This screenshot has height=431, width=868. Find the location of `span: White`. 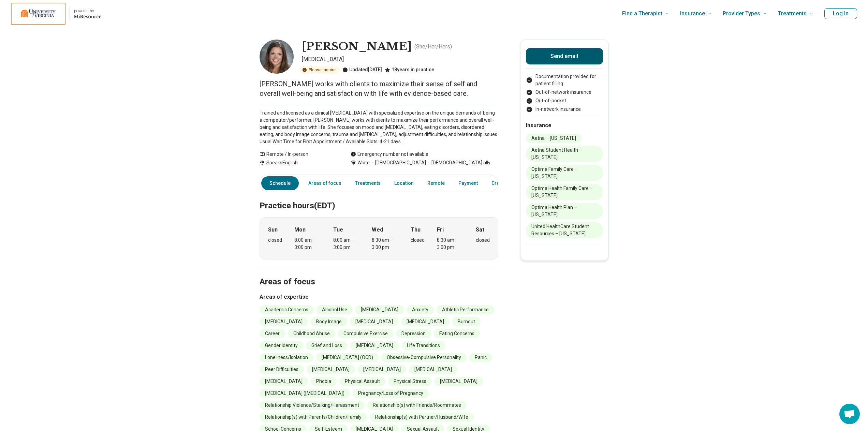

span: White is located at coordinates (364, 163).